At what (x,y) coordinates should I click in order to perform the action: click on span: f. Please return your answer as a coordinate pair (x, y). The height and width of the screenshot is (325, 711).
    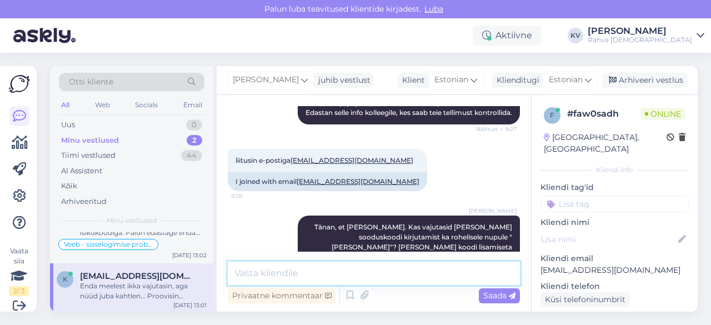
    Looking at the image, I should click on (552, 115).